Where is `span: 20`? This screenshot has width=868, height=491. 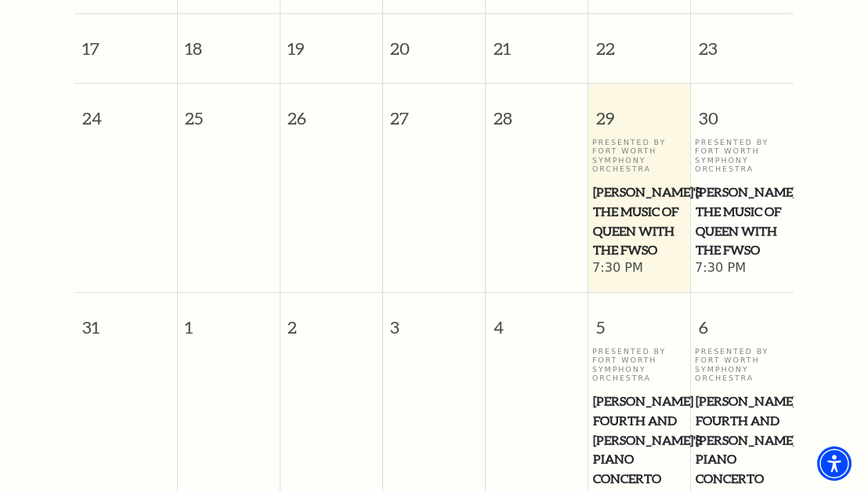 span: 20 is located at coordinates (434, 41).